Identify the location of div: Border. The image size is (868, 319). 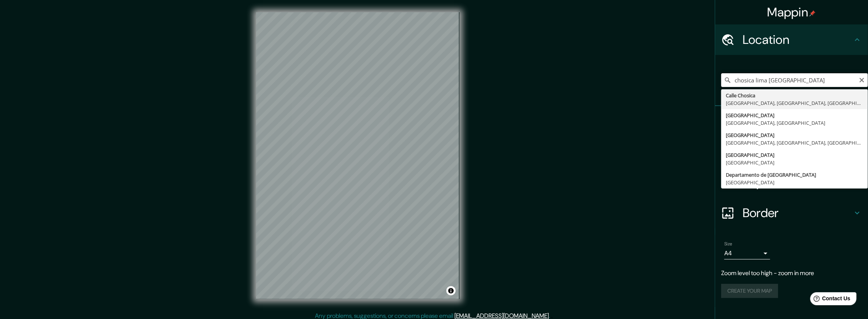
(792, 213).